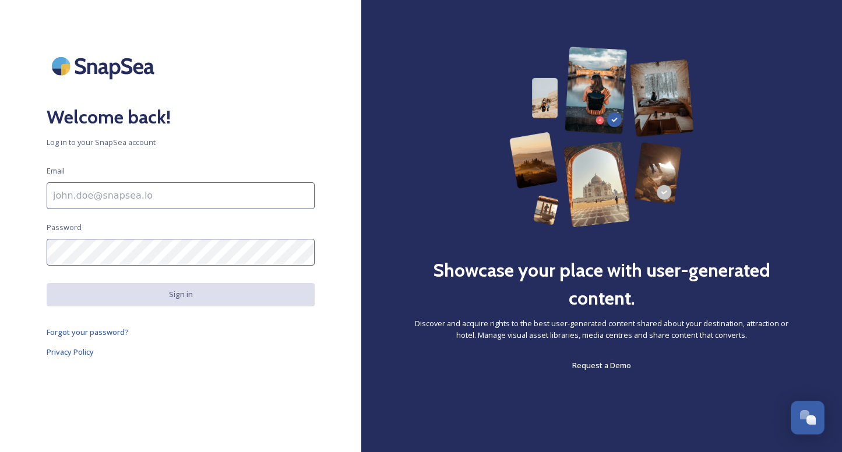 The image size is (842, 452). What do you see at coordinates (601, 284) in the screenshot?
I see `h2: Showcase your place with user-generated content.` at bounding box center [601, 284].